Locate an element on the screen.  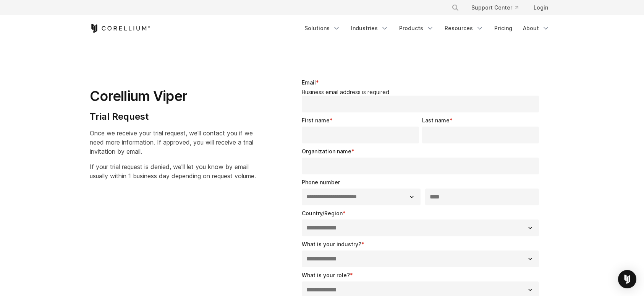
span: What is your industry? is located at coordinates (331, 244).